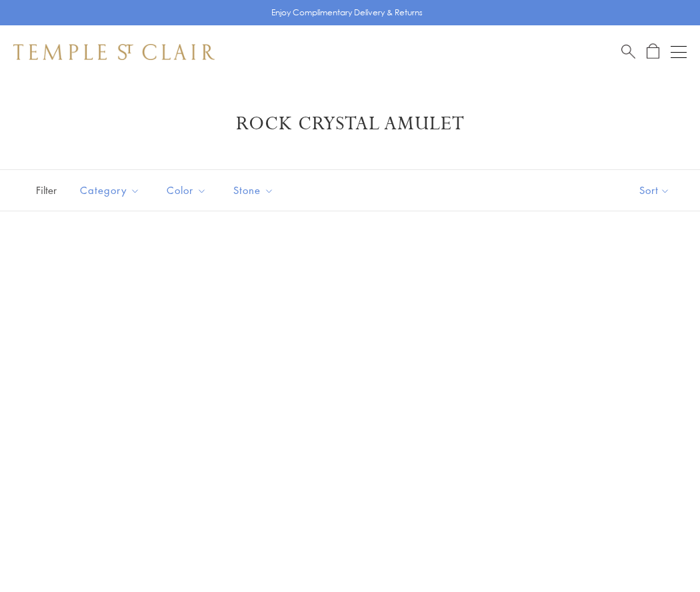  What do you see at coordinates (628, 51) in the screenshot?
I see `a: Search` at bounding box center [628, 51].